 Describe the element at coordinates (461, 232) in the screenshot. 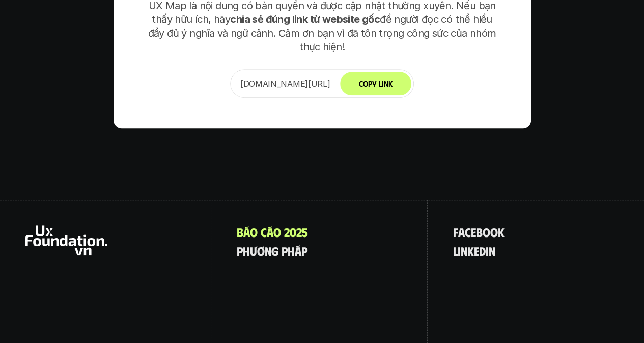

I see `span: a` at that location.